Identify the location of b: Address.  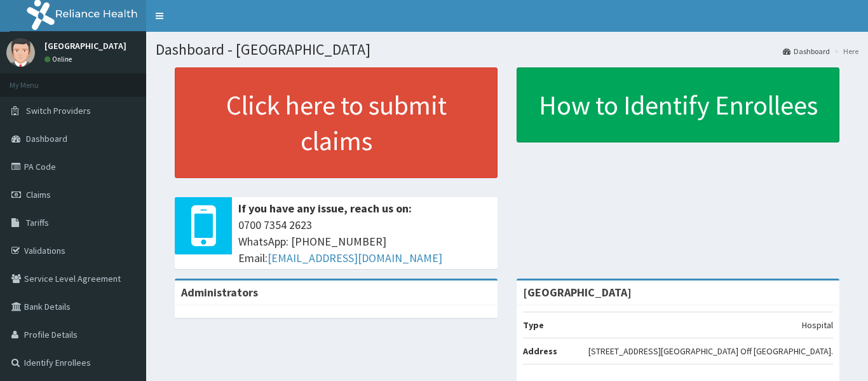
(540, 352).